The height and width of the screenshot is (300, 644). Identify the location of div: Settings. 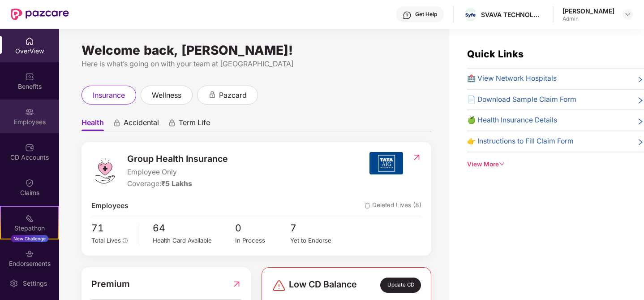
(35, 284).